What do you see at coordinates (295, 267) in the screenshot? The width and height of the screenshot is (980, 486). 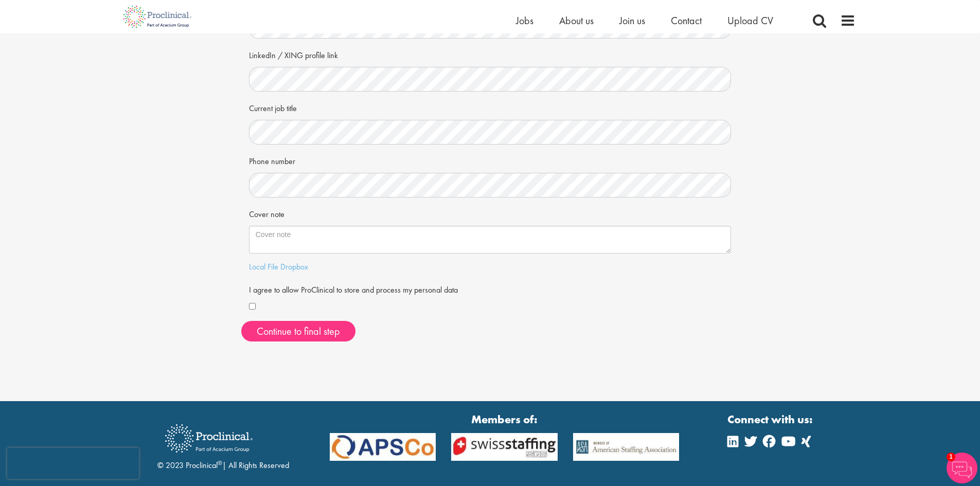 I see `a: Dropbox` at bounding box center [295, 267].